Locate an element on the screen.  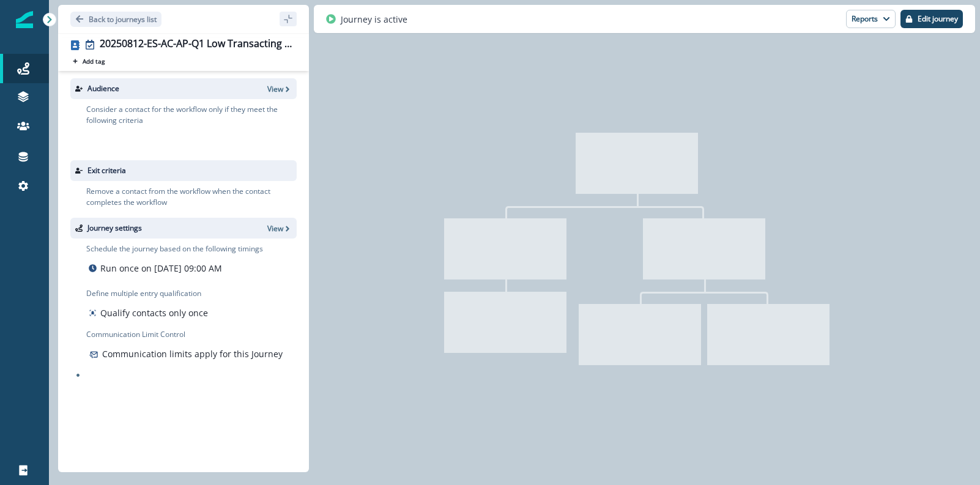
p: Add tag is located at coordinates (93, 61).